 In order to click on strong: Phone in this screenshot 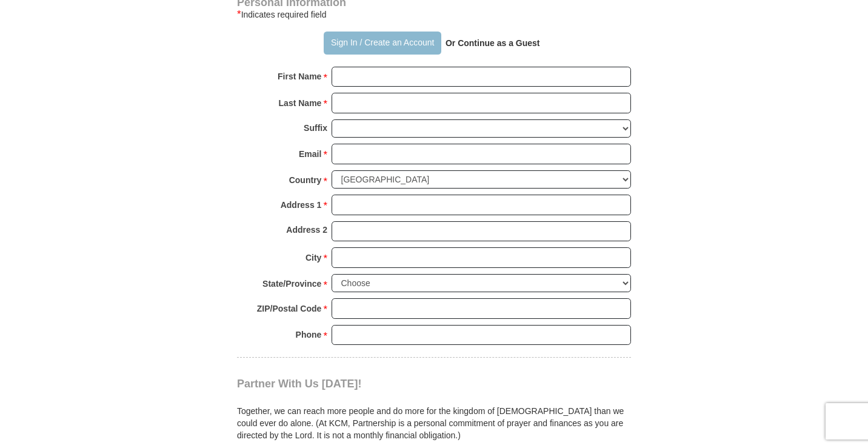, I will do `click(309, 334)`.